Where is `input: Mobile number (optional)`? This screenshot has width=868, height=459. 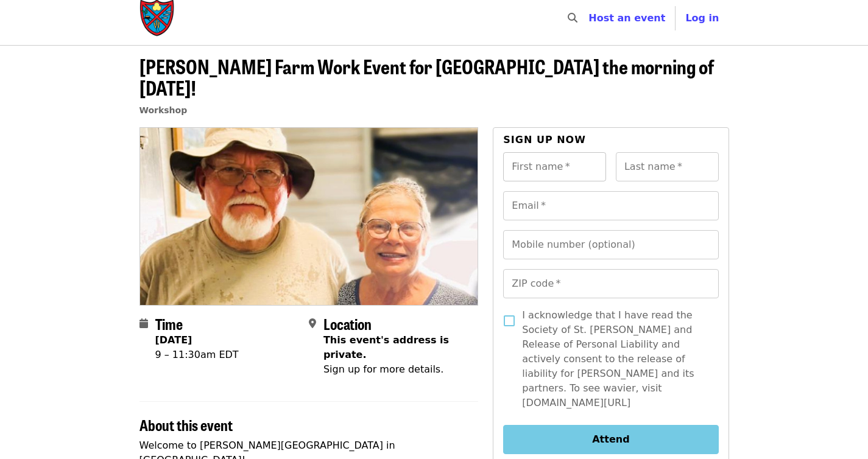
input: Mobile number (optional) is located at coordinates (610, 245).